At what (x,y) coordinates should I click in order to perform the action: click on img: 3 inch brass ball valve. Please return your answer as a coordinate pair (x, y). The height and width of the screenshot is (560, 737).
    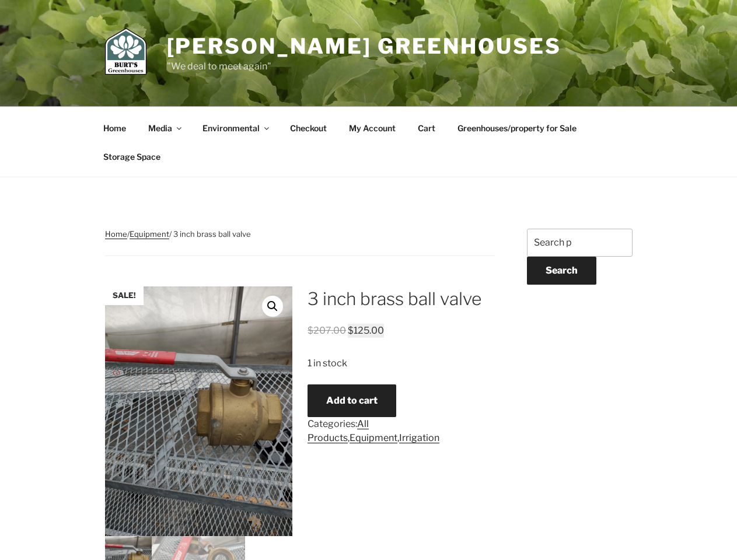
    Looking at the image, I should click on (198, 411).